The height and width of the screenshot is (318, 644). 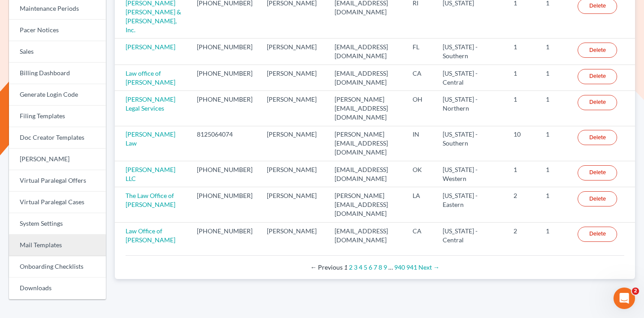 What do you see at coordinates (420, 52) in the screenshot?
I see `td: FL` at bounding box center [420, 52].